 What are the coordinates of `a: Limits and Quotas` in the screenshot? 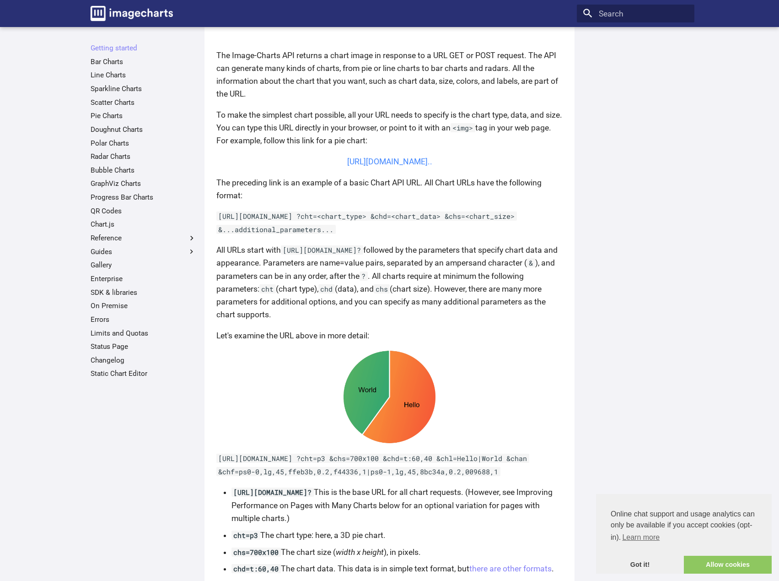 It's located at (143, 333).